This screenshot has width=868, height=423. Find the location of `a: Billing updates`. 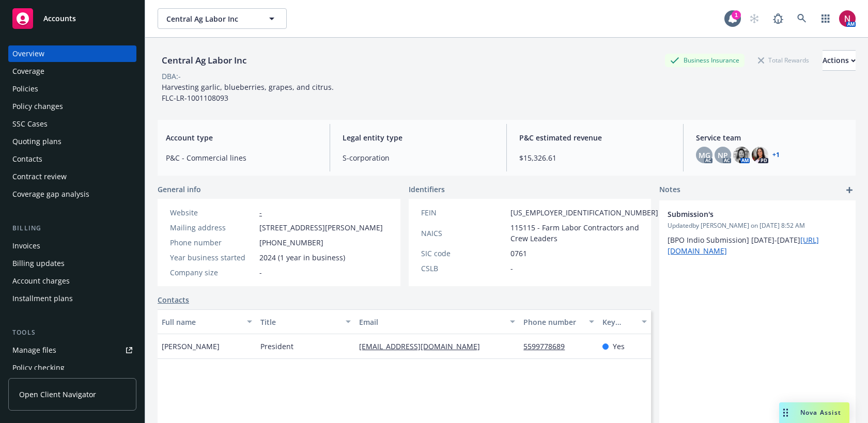

a: Billing updates is located at coordinates (72, 263).